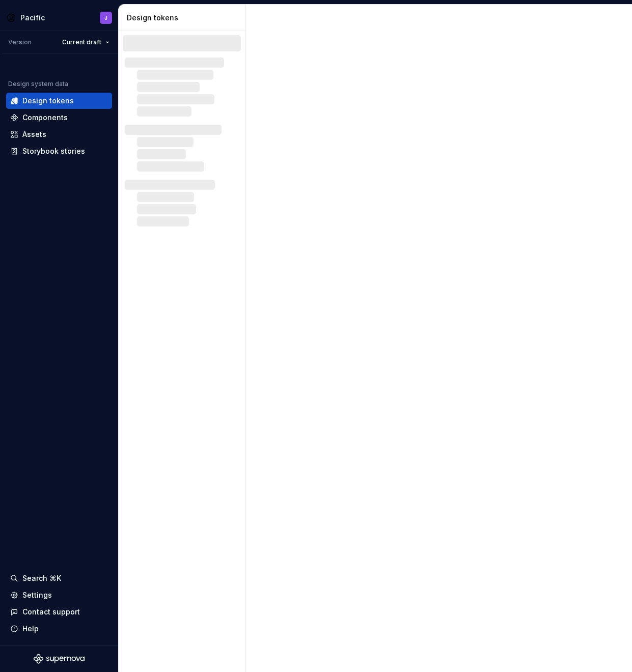  What do you see at coordinates (59, 629) in the screenshot?
I see `button: Help` at bounding box center [59, 629].